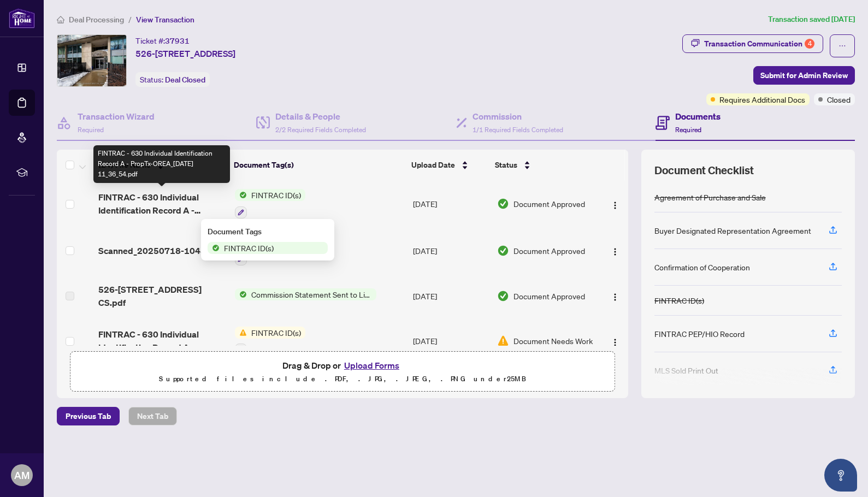 This screenshot has height=497, width=868. What do you see at coordinates (753, 44) in the screenshot?
I see `button: Transaction Communication4` at bounding box center [753, 44].